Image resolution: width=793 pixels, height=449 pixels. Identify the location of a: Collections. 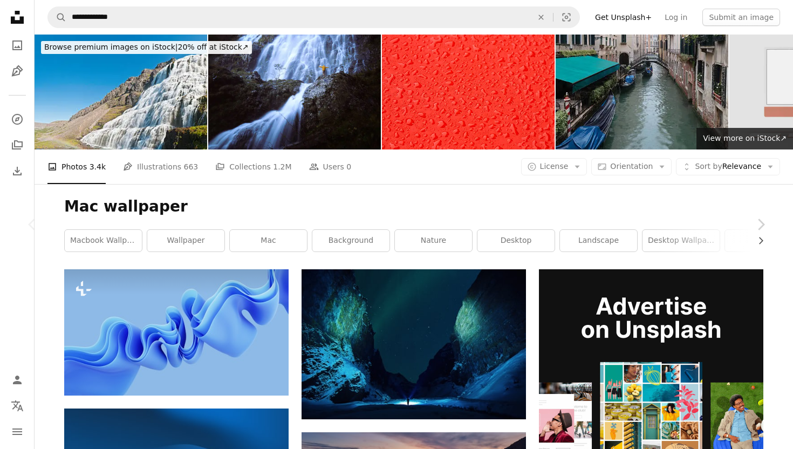
(17, 145).